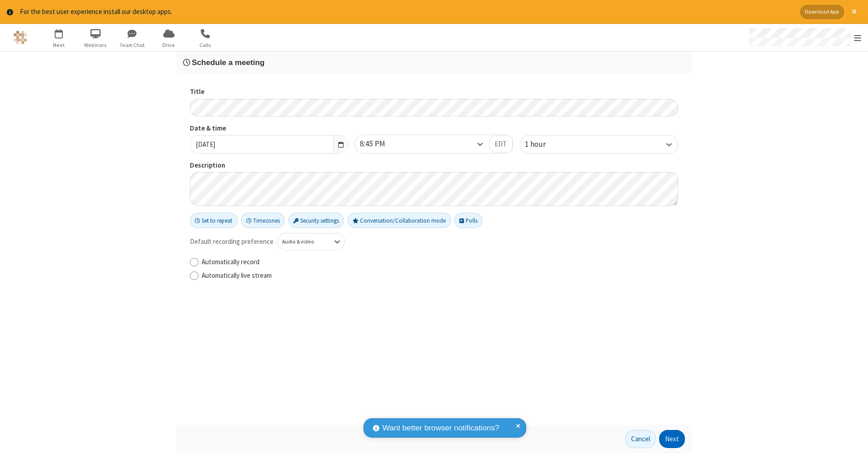 This screenshot has width=868, height=453. Describe the element at coordinates (232, 242) in the screenshot. I see `span: Default recording preference` at that location.